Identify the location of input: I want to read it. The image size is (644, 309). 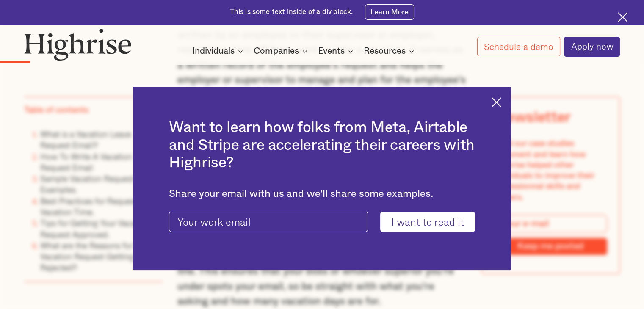
(428, 222).